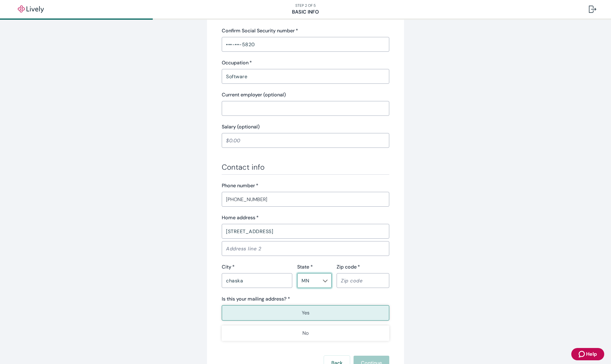 This screenshot has width=611, height=364. Describe the element at coordinates (306, 313) in the screenshot. I see `p: Yes` at that location.